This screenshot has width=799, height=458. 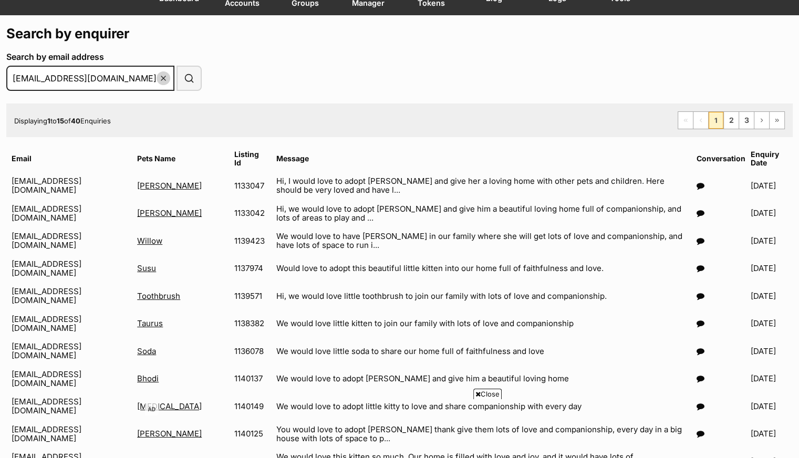 What do you see at coordinates (685, 120) in the screenshot?
I see `span: First page` at bounding box center [685, 120].